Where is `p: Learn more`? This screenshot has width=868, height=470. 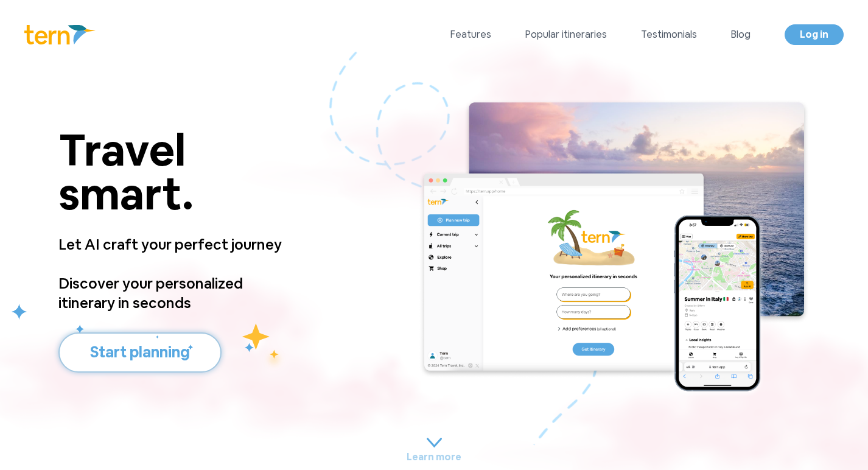
p: Learn more is located at coordinates (434, 457).